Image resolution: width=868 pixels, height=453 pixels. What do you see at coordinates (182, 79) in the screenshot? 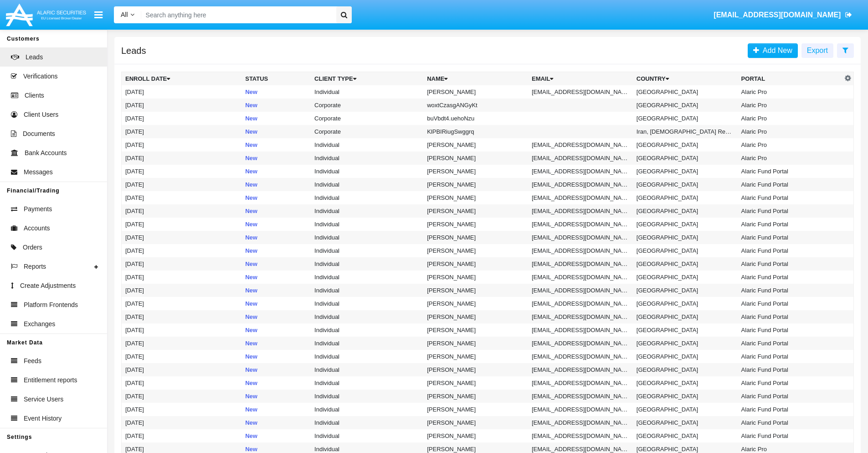
I see `th: Enroll Date` at bounding box center [182, 79].